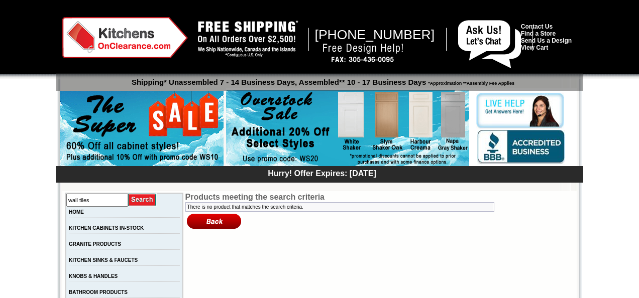 Image resolution: width=639 pixels, height=298 pixels. I want to click on p: Shipping* Unassembled 7 - 14 Business Days, Assembled** 10 - 17 Business Days, so click(322, 80).